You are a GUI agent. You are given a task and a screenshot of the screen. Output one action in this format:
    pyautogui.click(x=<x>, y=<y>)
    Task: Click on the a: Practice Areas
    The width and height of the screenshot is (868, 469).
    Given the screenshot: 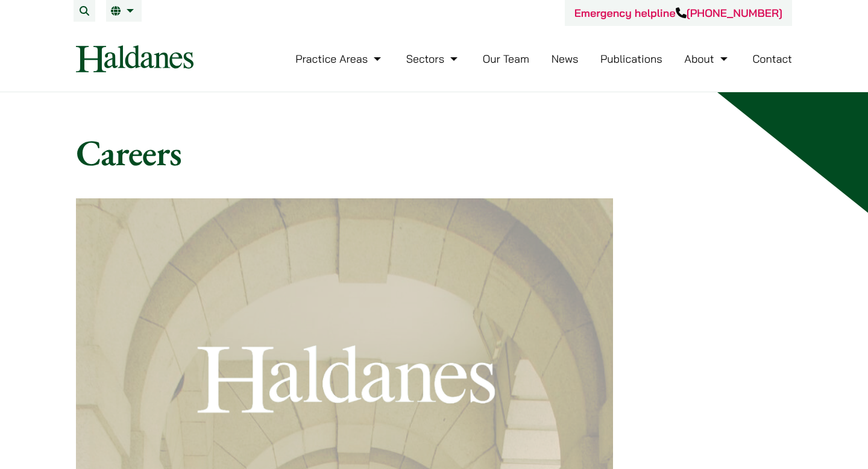 What is the action you would take?
    pyautogui.click(x=339, y=59)
    